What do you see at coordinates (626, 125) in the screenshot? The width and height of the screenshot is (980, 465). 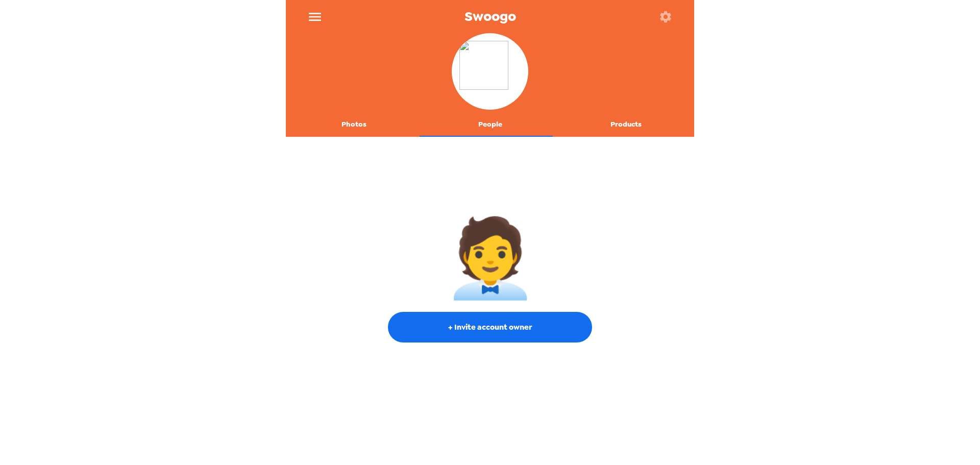 I see `button: Products` at bounding box center [626, 125].